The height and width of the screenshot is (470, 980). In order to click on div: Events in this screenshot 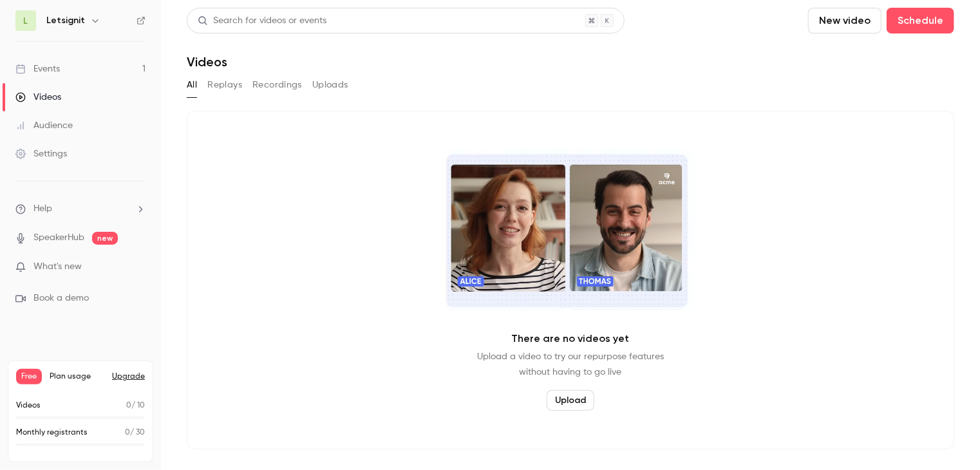, I will do `click(37, 69)`.